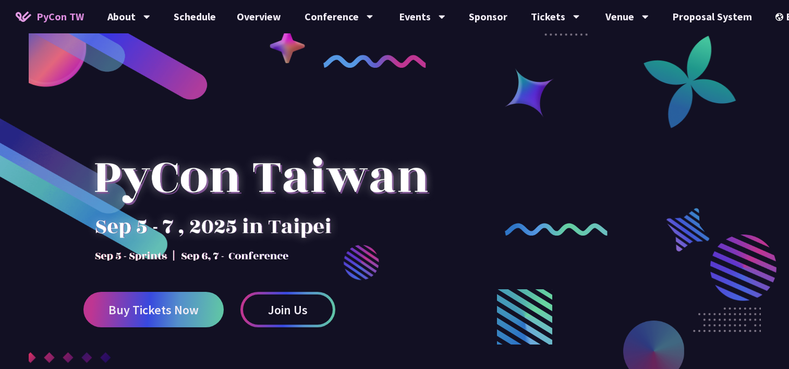  I want to click on img: Locale Icon, so click(781, 17).